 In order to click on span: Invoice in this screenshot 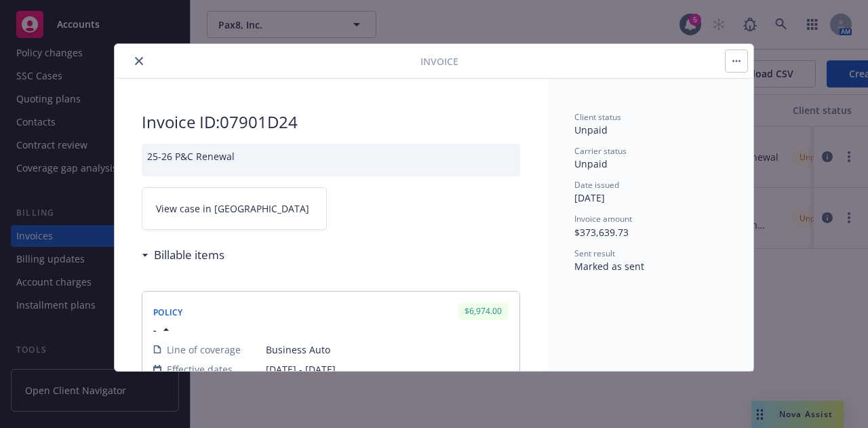, I will do `click(440, 61)`.